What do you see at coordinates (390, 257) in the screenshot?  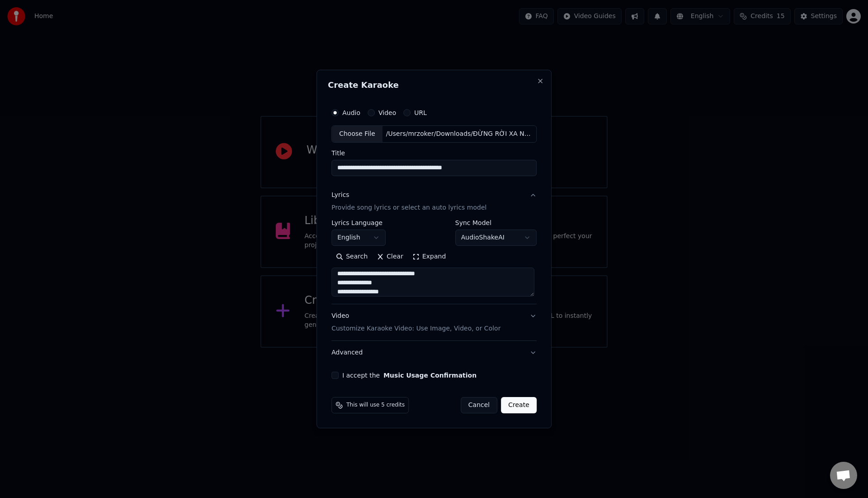 I see `button: Clear` at bounding box center [390, 257].